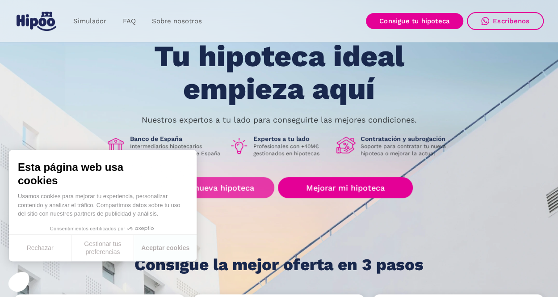  What do you see at coordinates (407, 139) in the screenshot?
I see `h1: Contratación y subrogación` at bounding box center [407, 139].